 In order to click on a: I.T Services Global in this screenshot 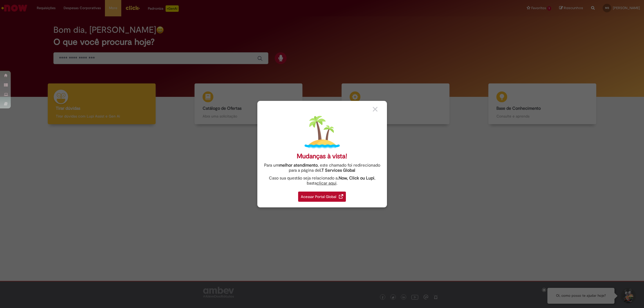, I will do `click(337, 169)`.